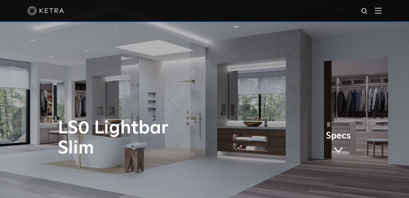  What do you see at coordinates (144, 138) in the screenshot?
I see `h1: LS0 Lightbar Slim` at bounding box center [144, 138].